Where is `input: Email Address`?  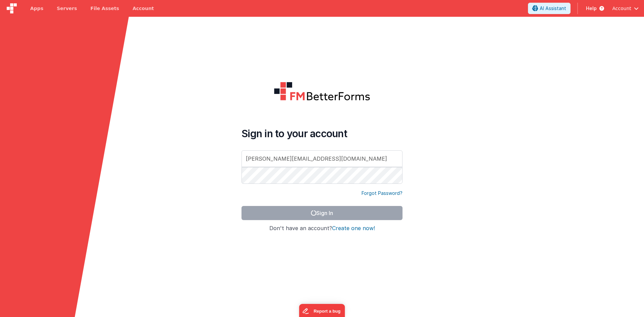 input: Email Address is located at coordinates (322, 159).